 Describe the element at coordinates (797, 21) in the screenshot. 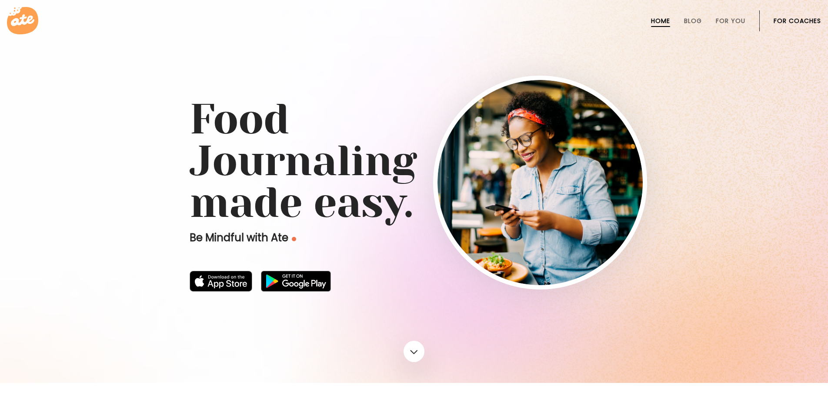

I see `a: For Coaches` at that location.